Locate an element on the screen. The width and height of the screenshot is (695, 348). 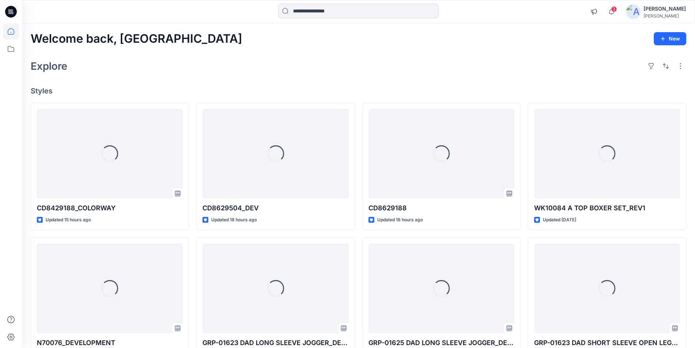
p: Updated 15 hours ago is located at coordinates (68, 220).